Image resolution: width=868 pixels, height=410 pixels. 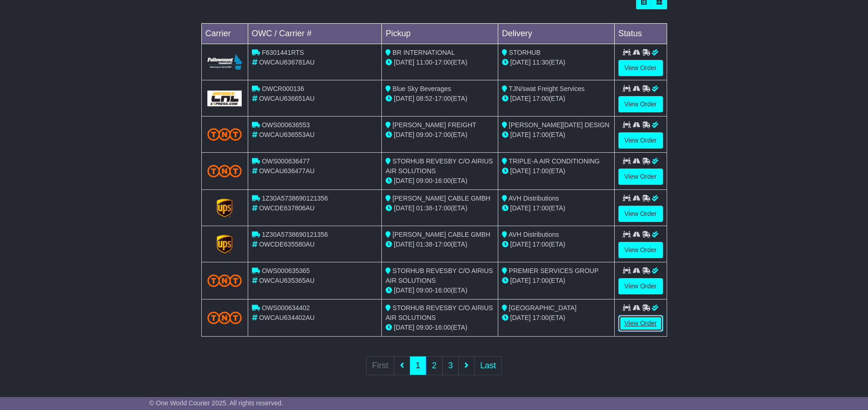 What do you see at coordinates (524, 52) in the screenshot?
I see `span: STORHUB` at bounding box center [524, 52].